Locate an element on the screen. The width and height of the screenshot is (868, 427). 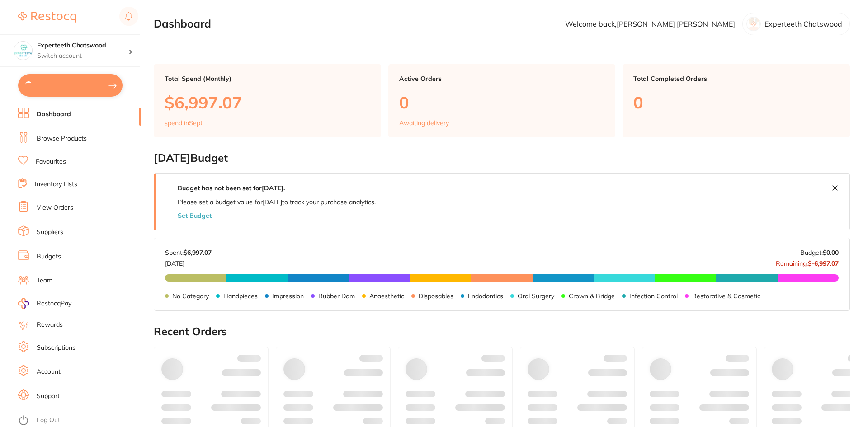
a: Total Spend (Monthly)$6,997.07spend inSept is located at coordinates (267, 100).